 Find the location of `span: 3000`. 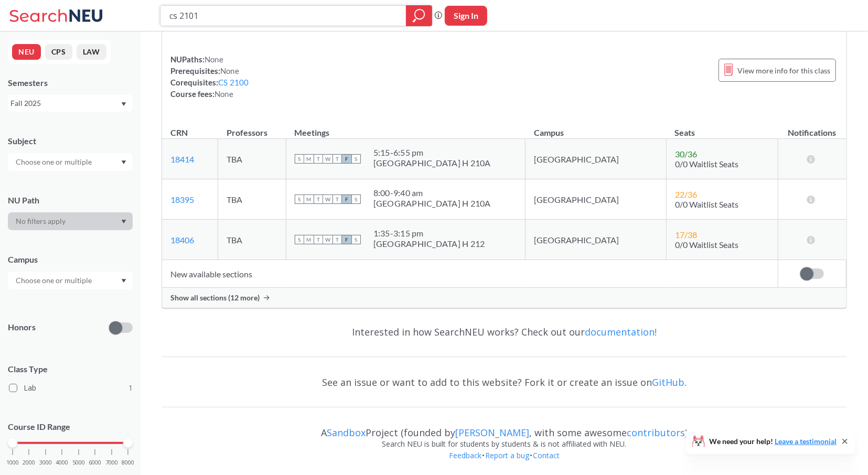

span: 3000 is located at coordinates (46, 463).